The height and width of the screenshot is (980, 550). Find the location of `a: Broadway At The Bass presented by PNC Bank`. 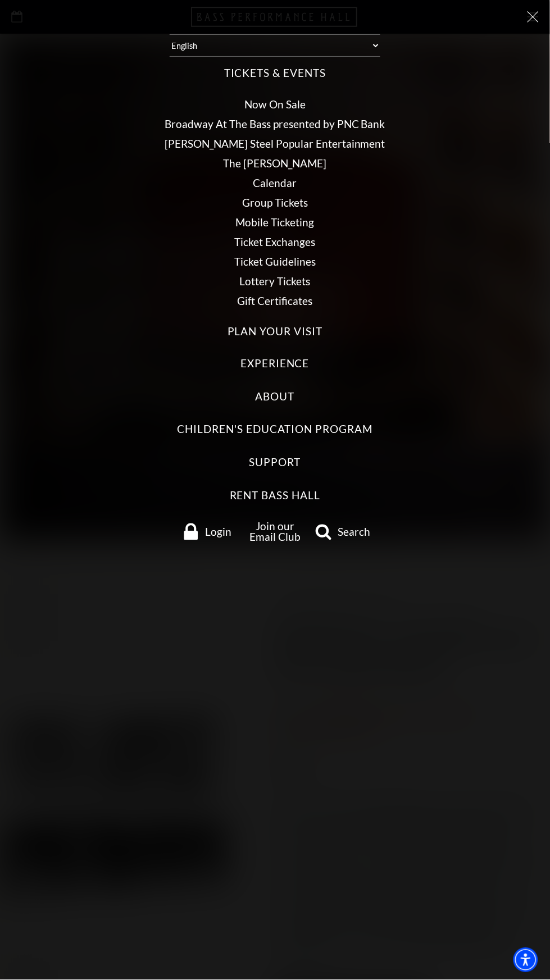

a: Broadway At The Bass presented by PNC Bank is located at coordinates (275, 123).